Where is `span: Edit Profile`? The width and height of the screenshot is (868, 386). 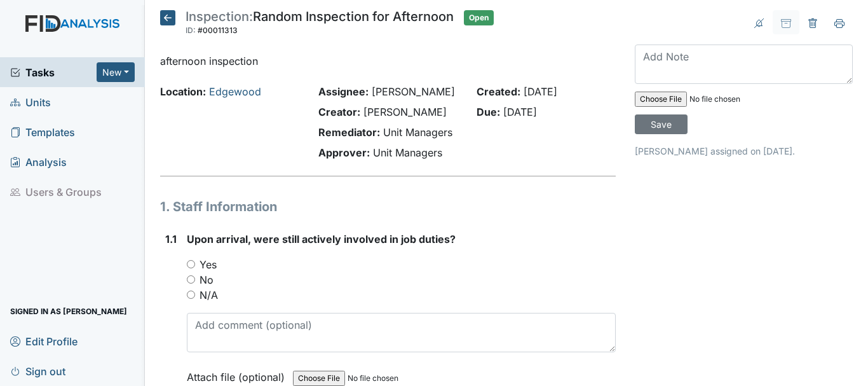
span: Edit Profile is located at coordinates (44, 340).